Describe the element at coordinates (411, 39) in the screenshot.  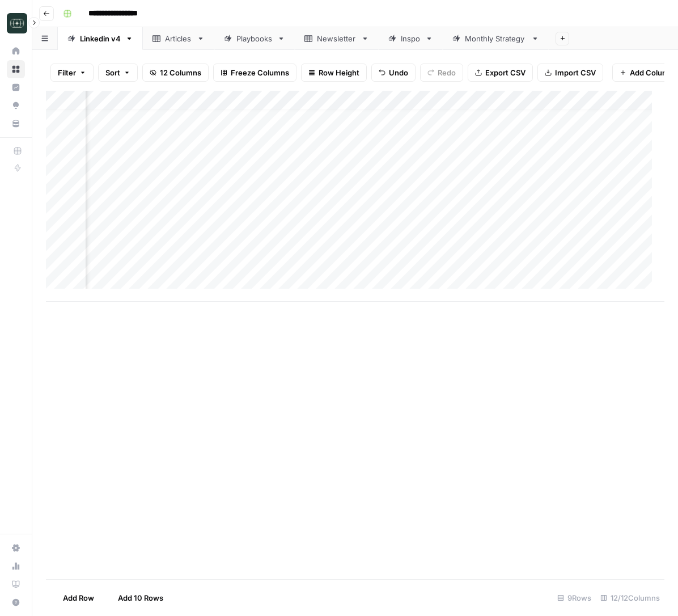
I see `a: Inspo` at that location.